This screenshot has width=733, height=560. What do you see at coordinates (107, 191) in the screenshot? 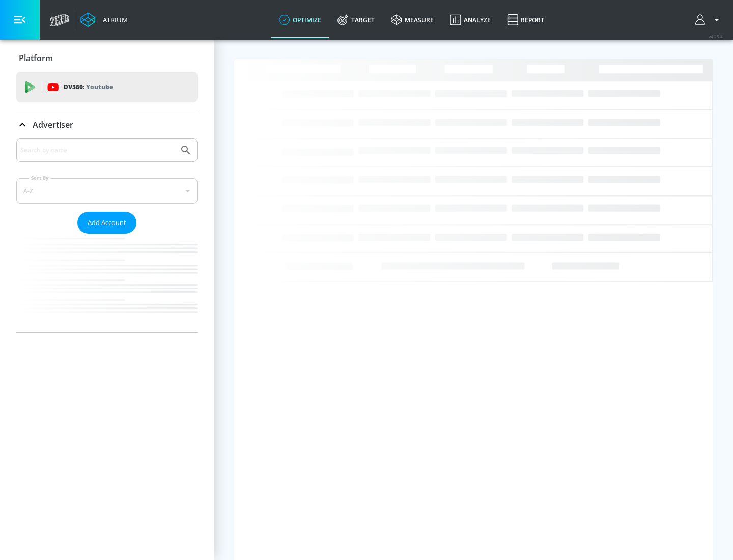
I see `div: A-Z` at bounding box center [107, 191].